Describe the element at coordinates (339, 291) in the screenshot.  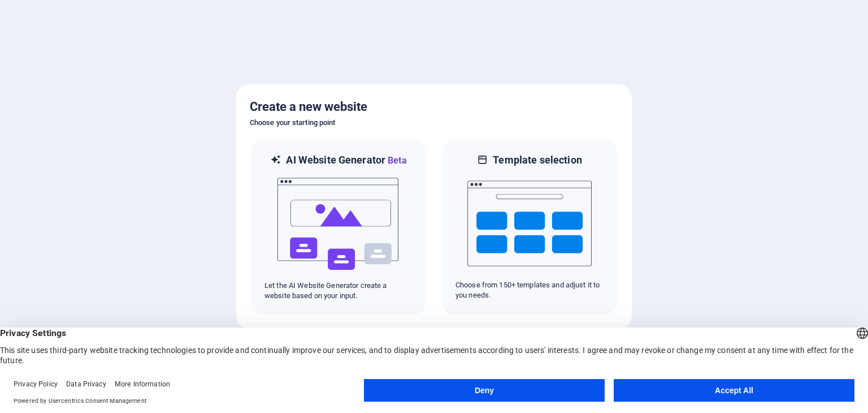
I see `p: Let the AI Website Generator create a website based on your input.` at that location.